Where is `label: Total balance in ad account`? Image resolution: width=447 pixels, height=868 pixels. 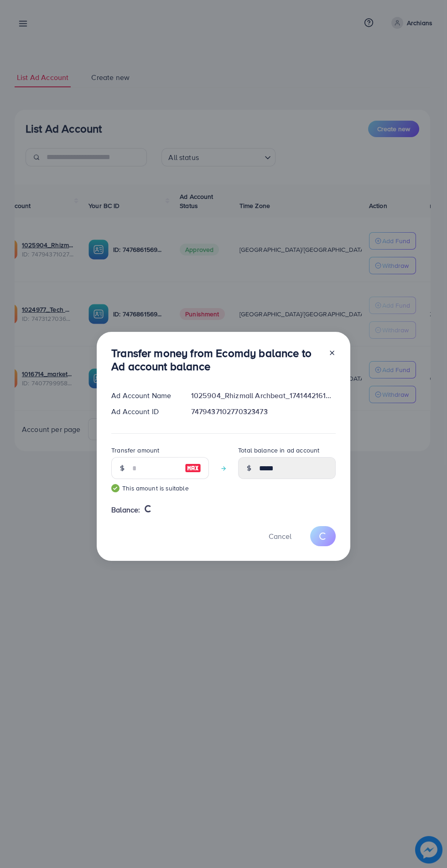 label: Total balance in ad account is located at coordinates (279, 450).